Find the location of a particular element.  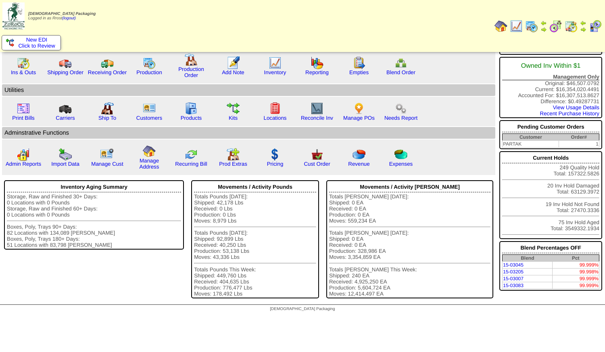

a: Recent Purchase History is located at coordinates (570, 113).